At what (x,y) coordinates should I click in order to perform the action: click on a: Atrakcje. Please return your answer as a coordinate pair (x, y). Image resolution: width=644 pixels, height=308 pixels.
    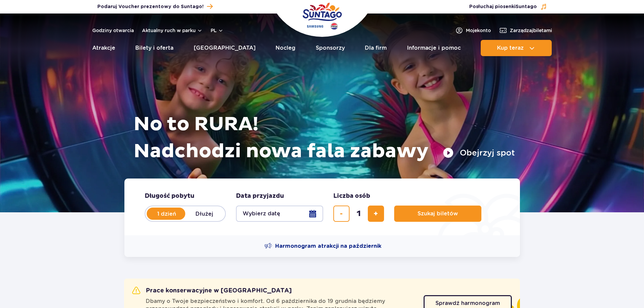
    Looking at the image, I should click on (104, 48).